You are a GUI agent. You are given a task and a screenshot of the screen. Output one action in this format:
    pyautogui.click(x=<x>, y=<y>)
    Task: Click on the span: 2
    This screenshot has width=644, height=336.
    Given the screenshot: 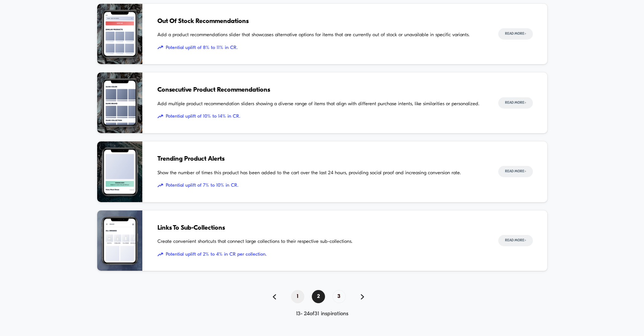 What is the action you would take?
    pyautogui.click(x=318, y=296)
    